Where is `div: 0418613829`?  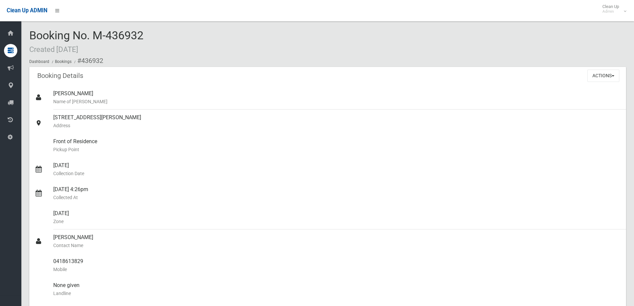 div: 0418613829 is located at coordinates (337, 265).